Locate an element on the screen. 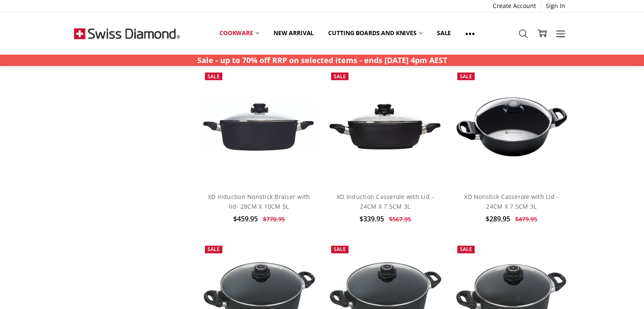  span: $459.95 is located at coordinates (245, 219).